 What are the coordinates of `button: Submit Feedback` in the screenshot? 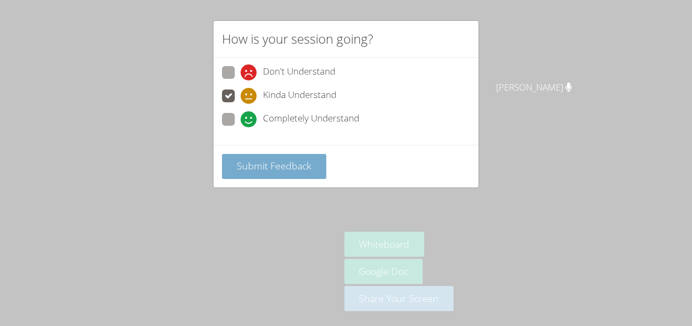 It's located at (274, 166).